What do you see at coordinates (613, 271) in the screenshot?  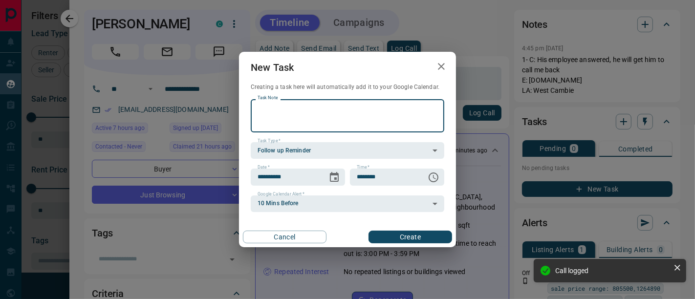 I see `div: Call logged` at bounding box center [613, 271].